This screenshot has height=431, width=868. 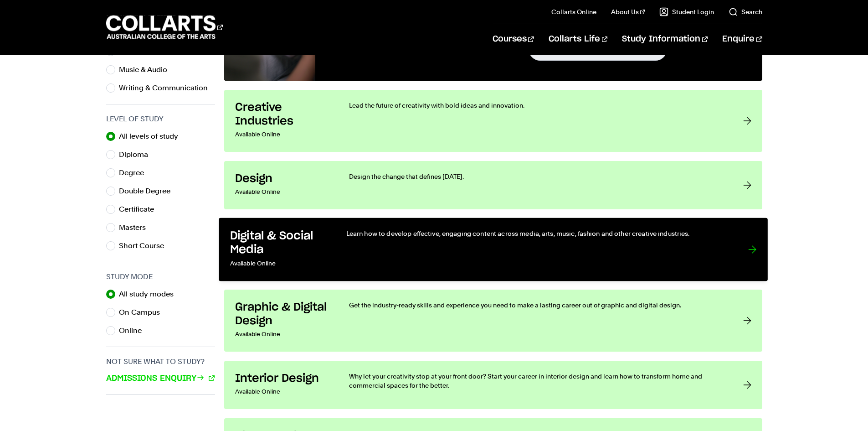 I want to click on a: Collarts Life, so click(x=578, y=39).